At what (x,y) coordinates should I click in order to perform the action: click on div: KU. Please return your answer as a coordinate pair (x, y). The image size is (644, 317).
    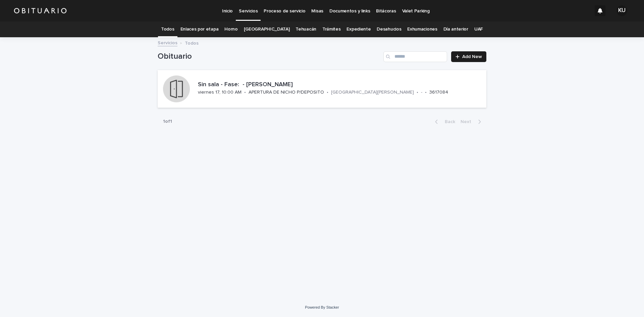
    Looking at the image, I should click on (621, 11).